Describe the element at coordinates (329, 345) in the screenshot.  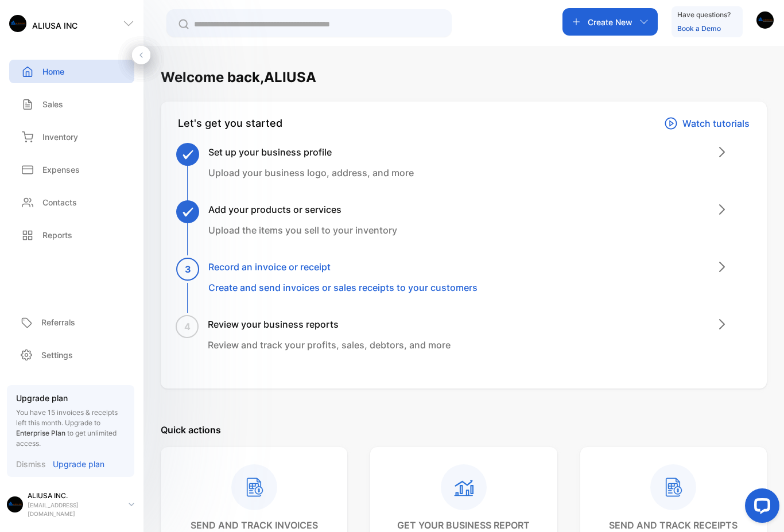
I see `p: Review and track your profits, sales, debtors, and more` at that location.